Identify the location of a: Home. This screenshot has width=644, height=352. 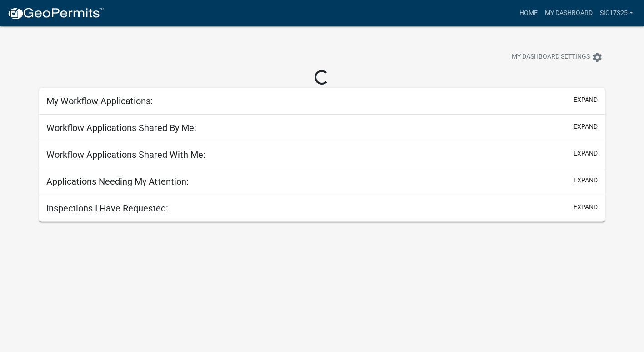
(528, 13).